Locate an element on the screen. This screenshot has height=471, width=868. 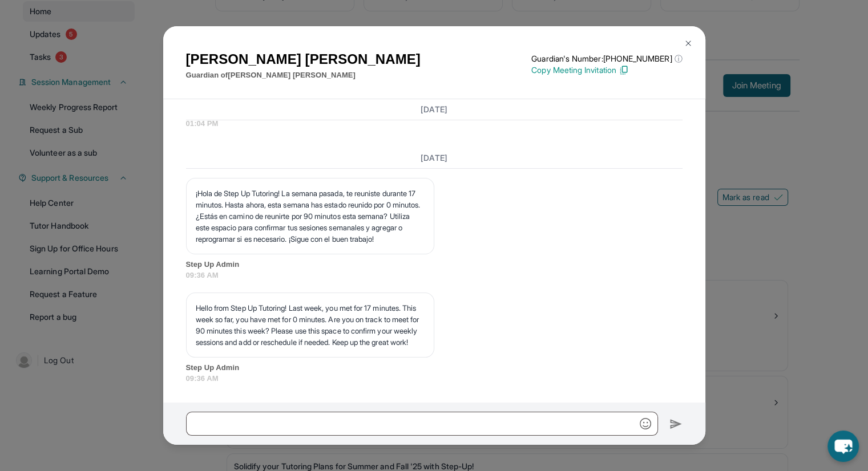
span: ⓘ is located at coordinates (678, 59).